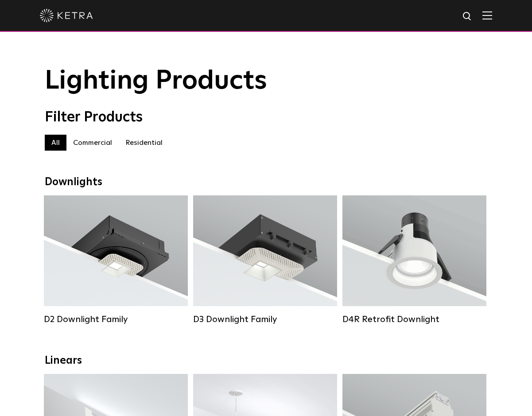 Image resolution: width=532 pixels, height=416 pixels. What do you see at coordinates (266, 182) in the screenshot?
I see `div: Downlights` at bounding box center [266, 182].